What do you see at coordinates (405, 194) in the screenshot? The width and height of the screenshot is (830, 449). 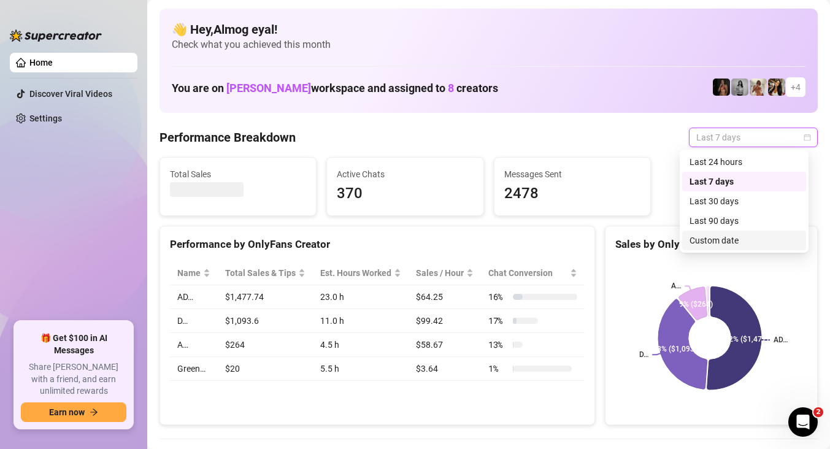 I see `span: 370` at bounding box center [405, 194].